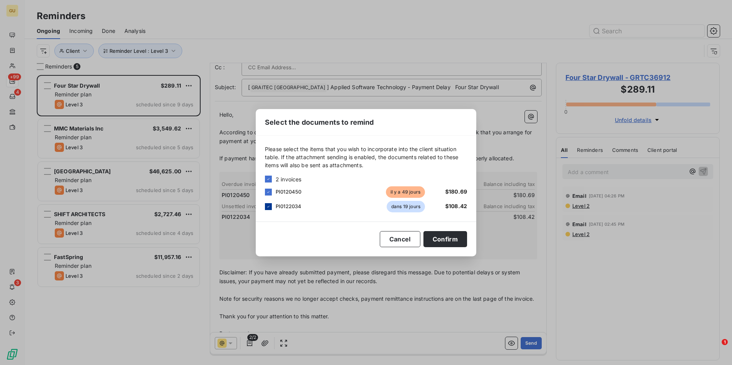 The height and width of the screenshot is (365, 732). Describe the element at coordinates (456, 206) in the screenshot. I see `span: $108.42` at that location.